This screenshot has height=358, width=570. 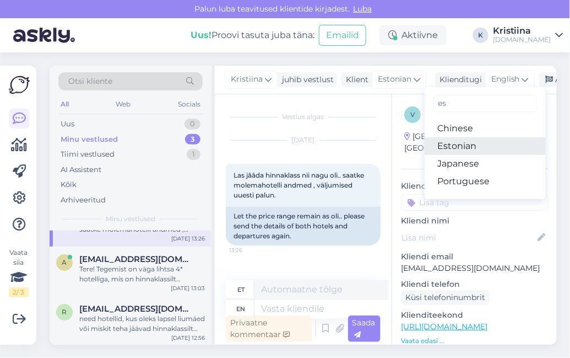 I want to click on span: r, so click(x=64, y=311).